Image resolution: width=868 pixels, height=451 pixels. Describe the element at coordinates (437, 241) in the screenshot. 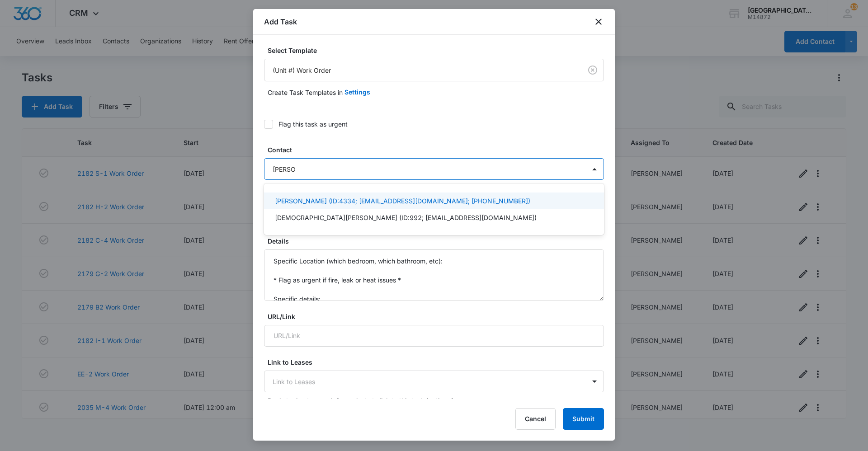

I see `label: Details` at that location.